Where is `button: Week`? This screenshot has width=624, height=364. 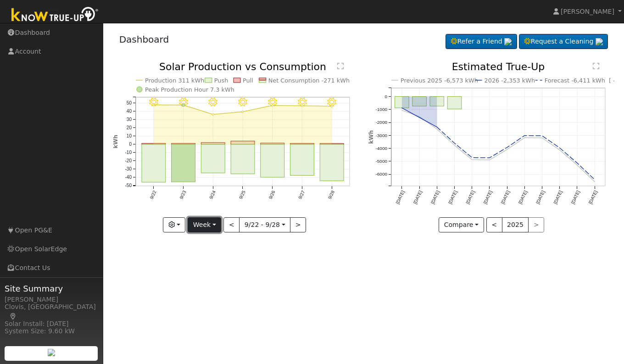 button: Week is located at coordinates (204, 225).